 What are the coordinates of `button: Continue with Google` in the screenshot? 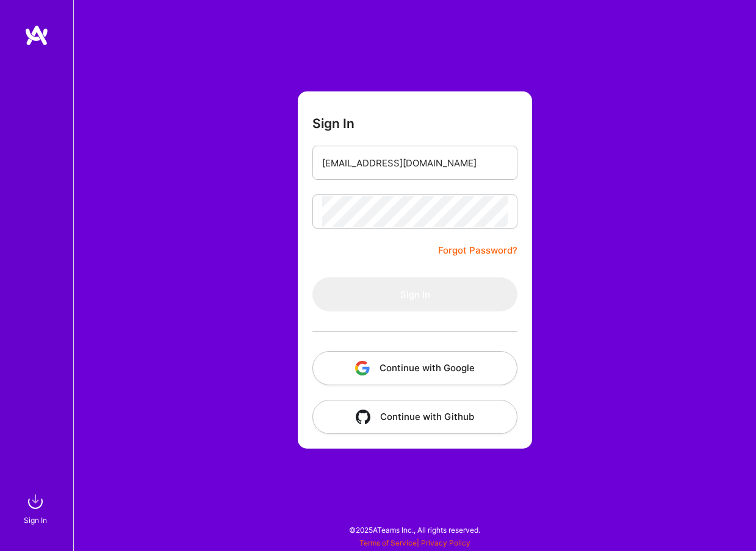 It's located at (414, 368).